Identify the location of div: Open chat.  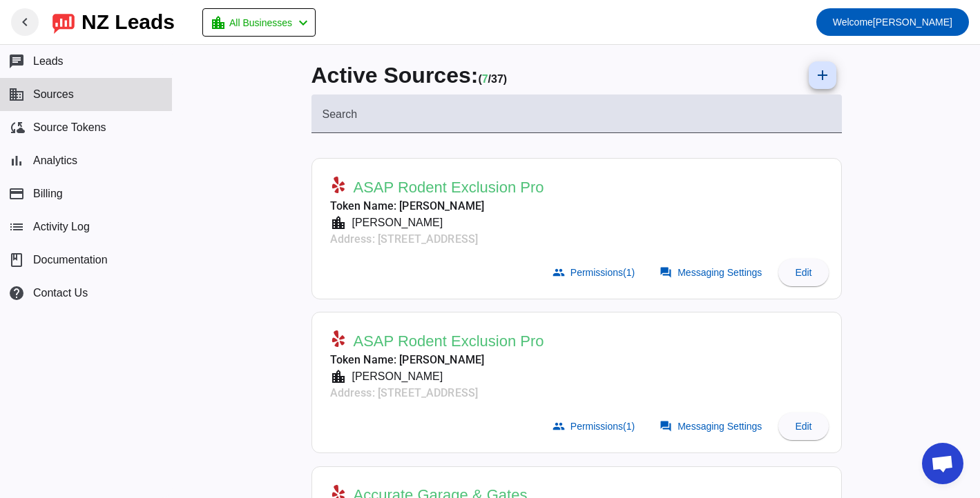
(943, 464).